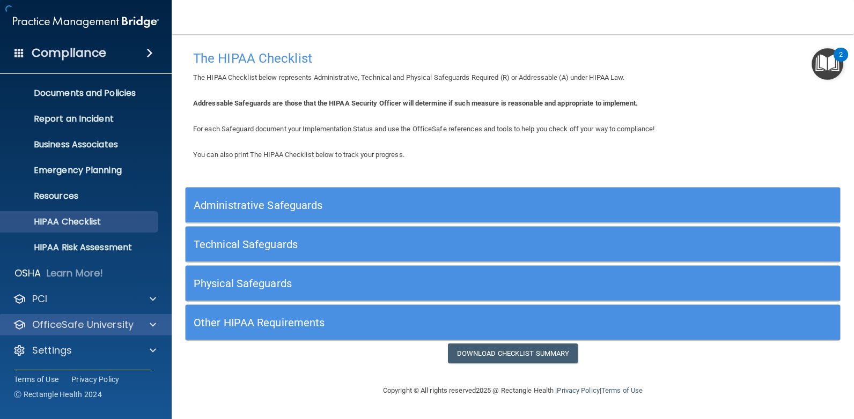 The height and width of the screenshot is (419, 854). Describe the element at coordinates (840, 62) in the screenshot. I see `div: 2` at that location.